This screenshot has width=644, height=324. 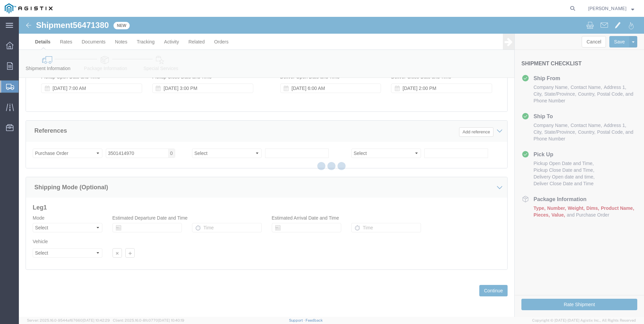 What do you see at coordinates (607, 9) in the screenshot?
I see `span: Rick Judd` at bounding box center [607, 9].